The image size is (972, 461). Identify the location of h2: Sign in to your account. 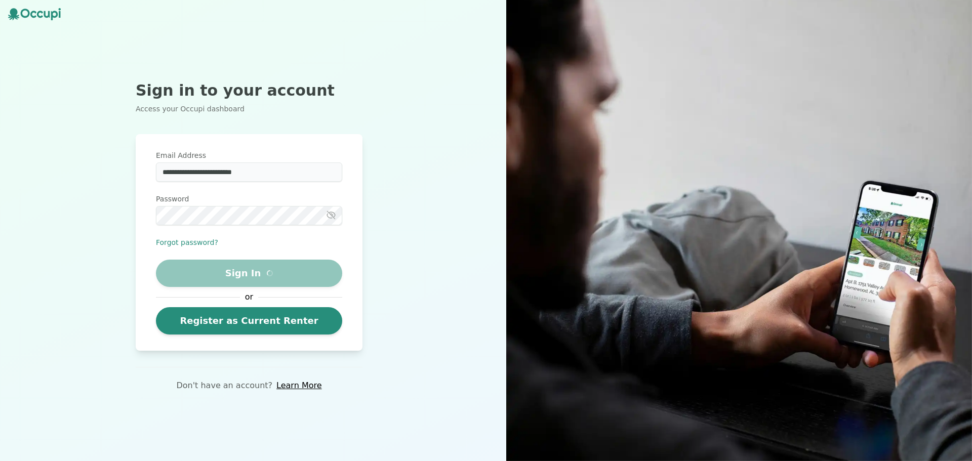
(249, 91).